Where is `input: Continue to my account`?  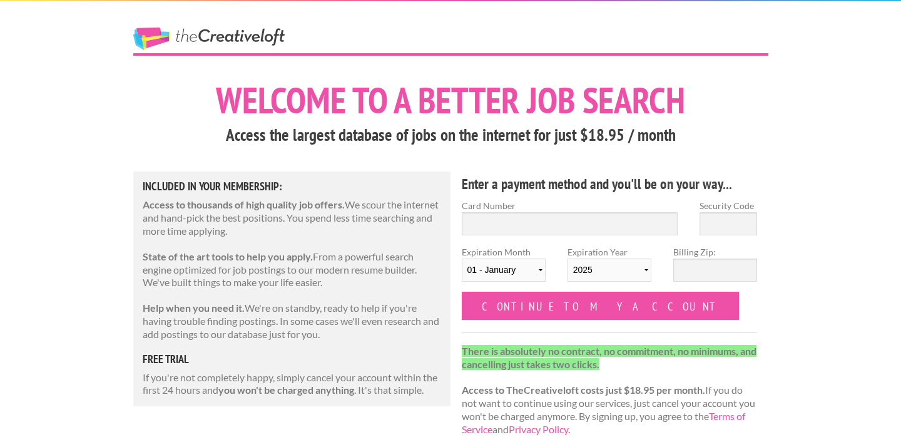
input: Continue to my account is located at coordinates (601, 305).